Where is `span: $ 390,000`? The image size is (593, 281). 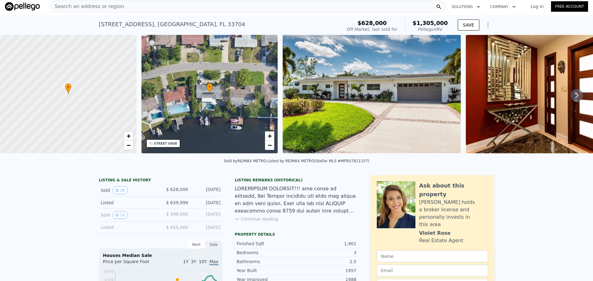 span: $ 390,000 is located at coordinates (177, 214).